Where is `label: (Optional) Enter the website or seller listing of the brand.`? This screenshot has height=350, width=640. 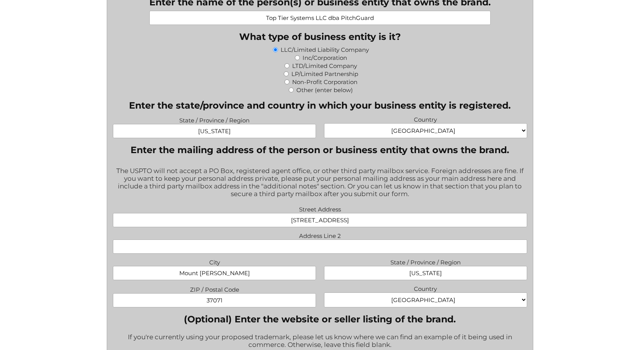
label: (Optional) Enter the website or seller listing of the brand. is located at coordinates (320, 319).